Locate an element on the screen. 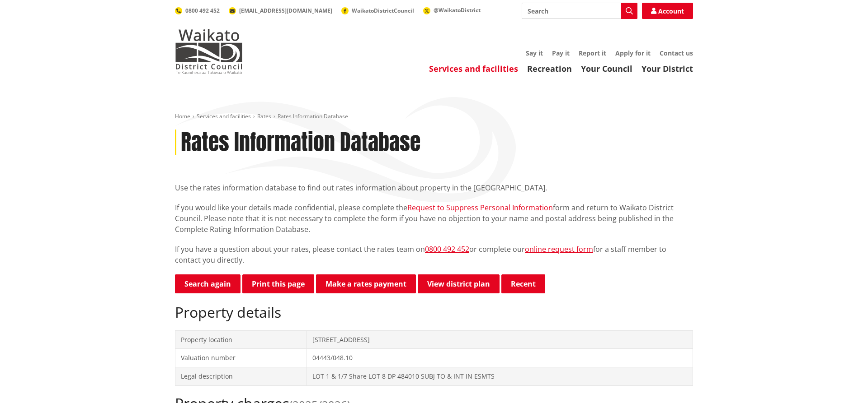  a: Make a rates payment is located at coordinates (366, 284).